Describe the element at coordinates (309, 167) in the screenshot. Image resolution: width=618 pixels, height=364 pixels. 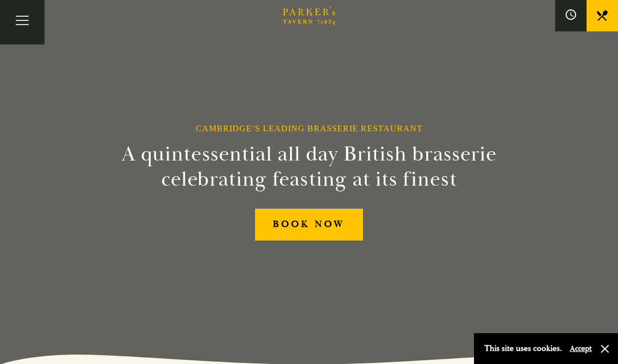
I see `h2: A quintessential all day British brasserie celebrating feasting at its finest` at that location.